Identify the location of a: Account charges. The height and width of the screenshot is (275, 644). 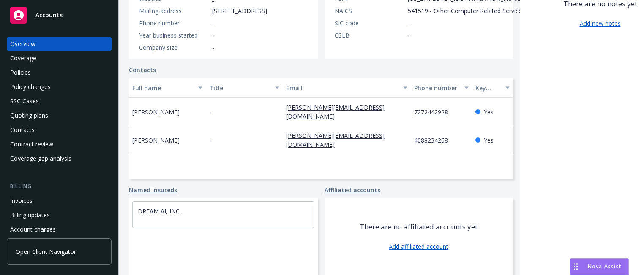
(59, 229).